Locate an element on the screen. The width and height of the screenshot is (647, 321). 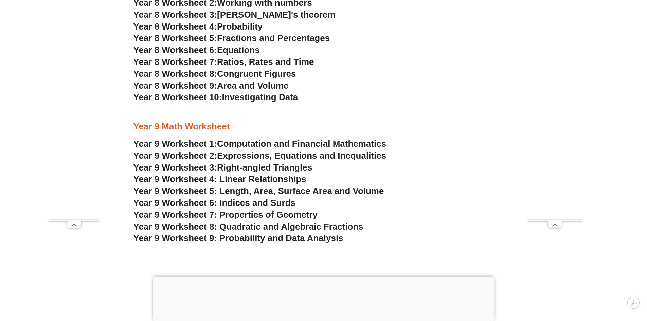
a: Year 9 Worksheet 1:Computation and Financial Mathematics is located at coordinates (260, 144).